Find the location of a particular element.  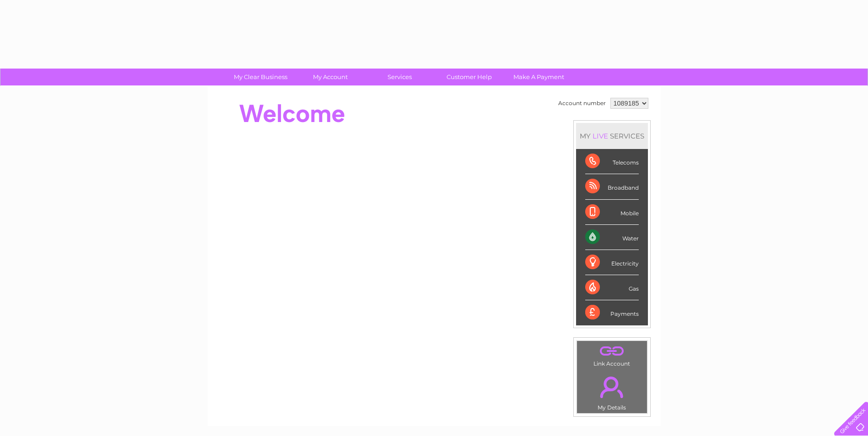

td: Link Account is located at coordinates (612, 355).